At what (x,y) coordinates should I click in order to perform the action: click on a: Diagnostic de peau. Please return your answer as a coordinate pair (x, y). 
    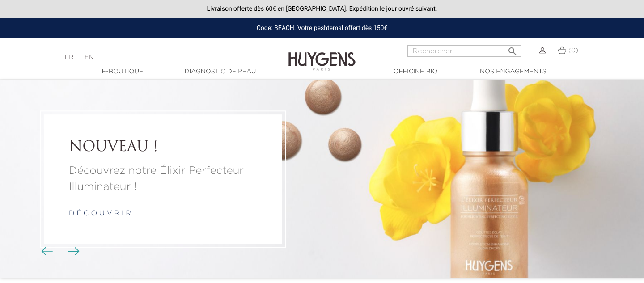
    Looking at the image, I should click on (220, 71).